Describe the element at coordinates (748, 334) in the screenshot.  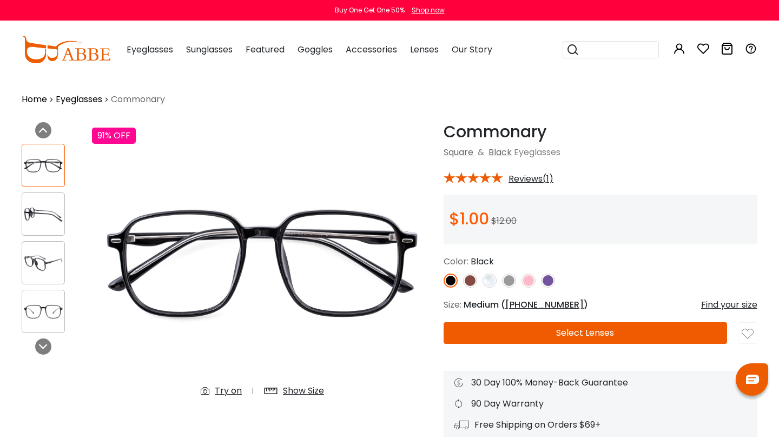
I see `img: like` at that location.